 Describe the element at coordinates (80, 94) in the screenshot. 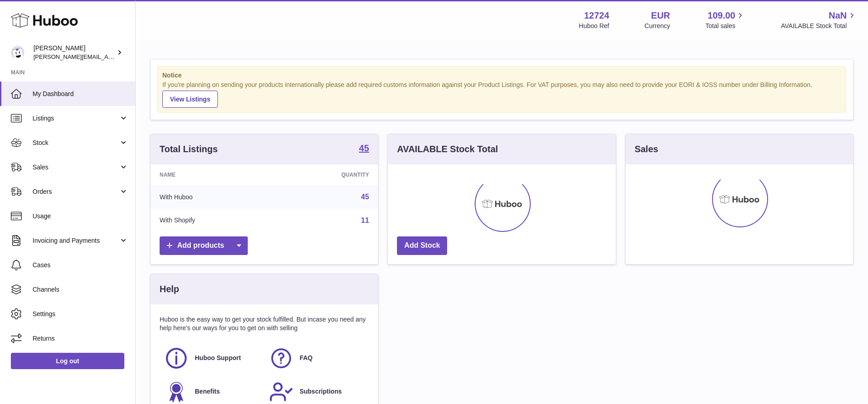

I see `span: My Dashboard` at that location.